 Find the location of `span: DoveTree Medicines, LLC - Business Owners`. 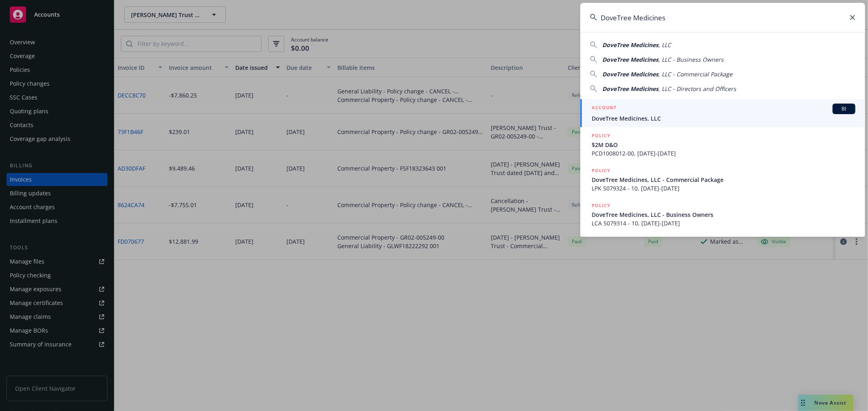

span: DoveTree Medicines, LLC - Business Owners is located at coordinates (723, 214).